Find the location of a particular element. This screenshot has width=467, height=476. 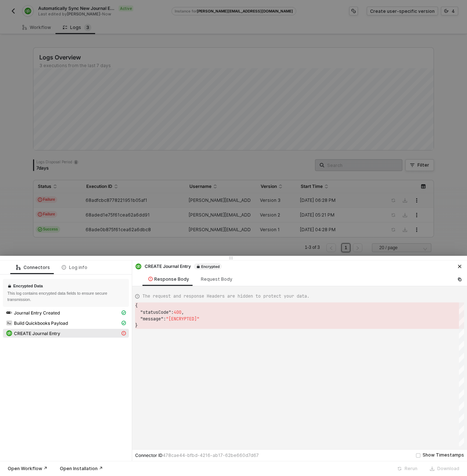

span: "statusCode" is located at coordinates (156, 313).